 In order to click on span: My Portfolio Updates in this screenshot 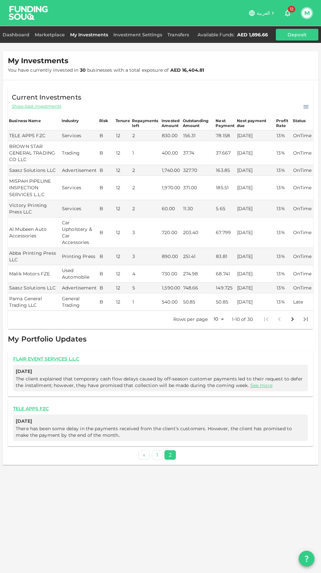, I will do `click(47, 339)`.